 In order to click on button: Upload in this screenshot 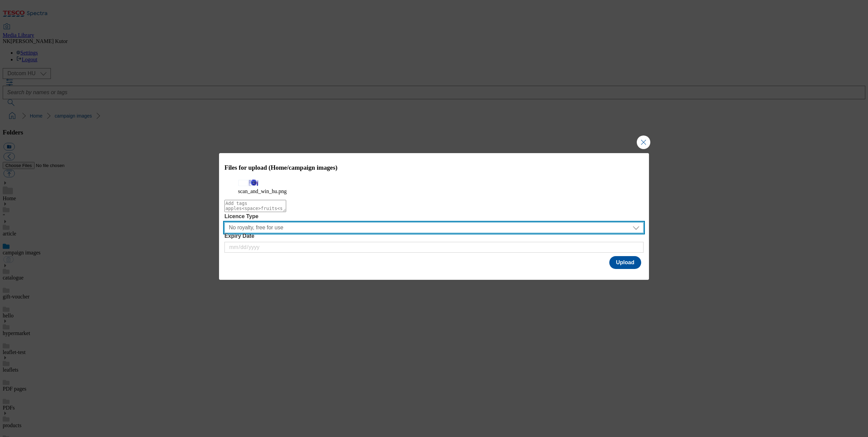, I will do `click(626, 263)`.